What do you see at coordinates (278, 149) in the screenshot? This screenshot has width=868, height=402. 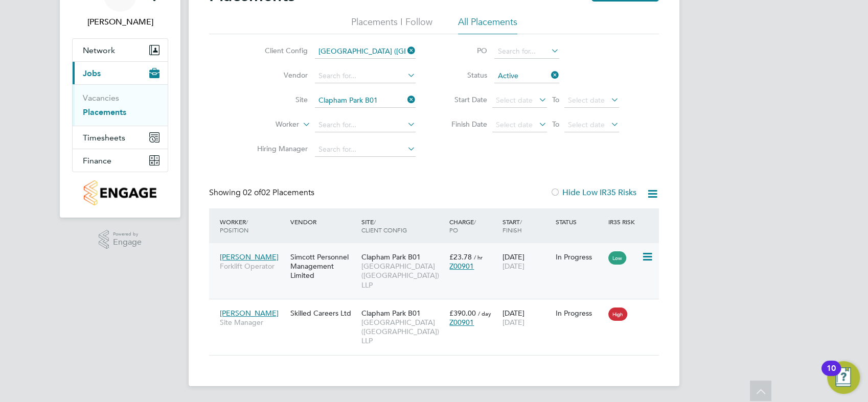 I see `label: Hiring Manager` at bounding box center [278, 149].